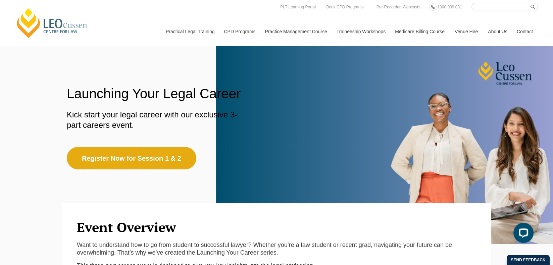  Describe the element at coordinates (398, 7) in the screenshot. I see `a: Pre-Recorded Webcasts` at that location.